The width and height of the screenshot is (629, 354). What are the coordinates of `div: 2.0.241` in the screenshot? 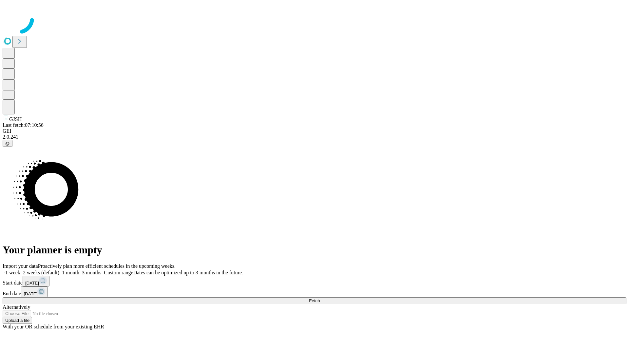 It's located at (314, 137).